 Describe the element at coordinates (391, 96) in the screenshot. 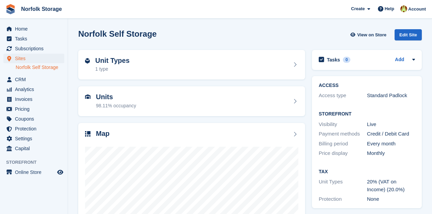

I see `div: Standard Padlock` at that location.